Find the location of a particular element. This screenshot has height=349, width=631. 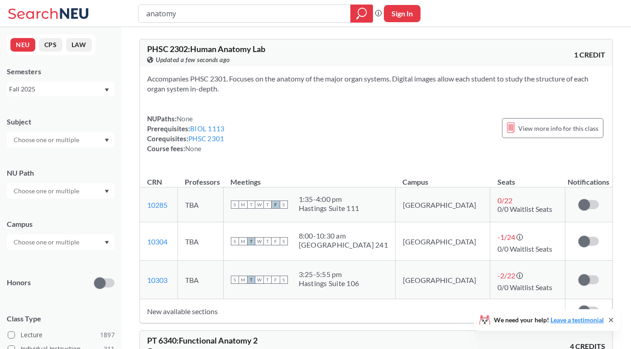

div: 8:00 - 10:30 am is located at coordinates (343, 236).